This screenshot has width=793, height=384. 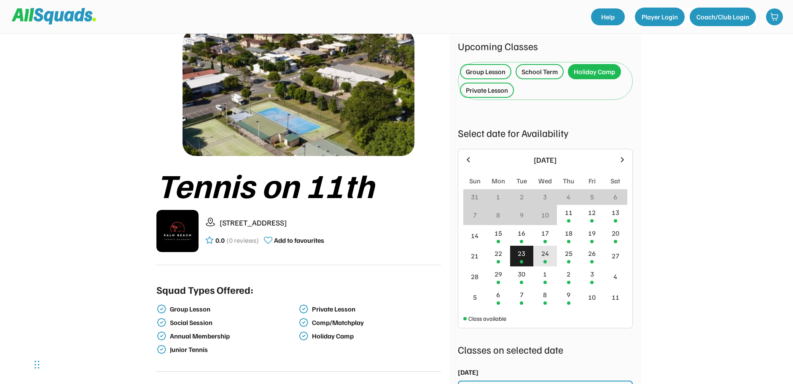 I want to click on div: 20, so click(x=615, y=233).